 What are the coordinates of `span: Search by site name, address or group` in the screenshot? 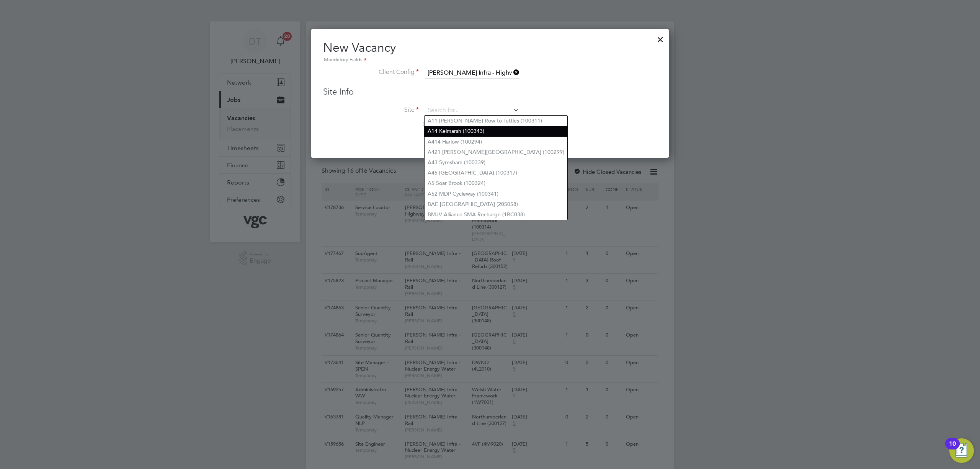 It's located at (470, 124).